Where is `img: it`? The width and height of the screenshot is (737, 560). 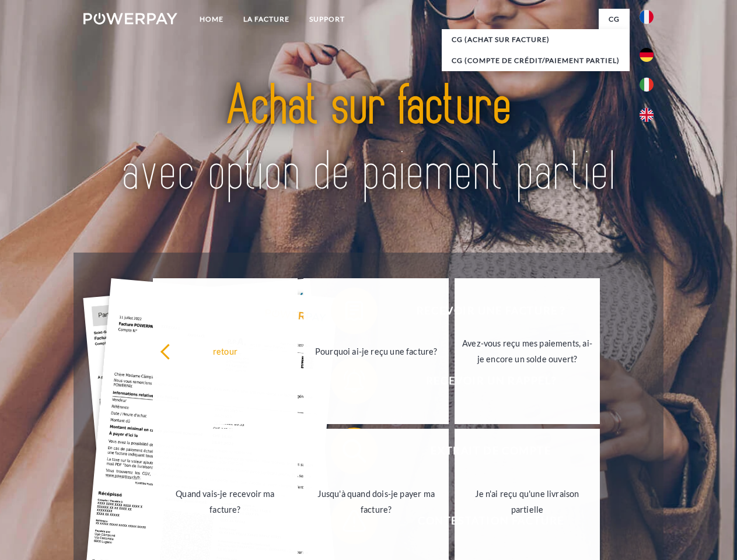 img: it is located at coordinates (646, 84).